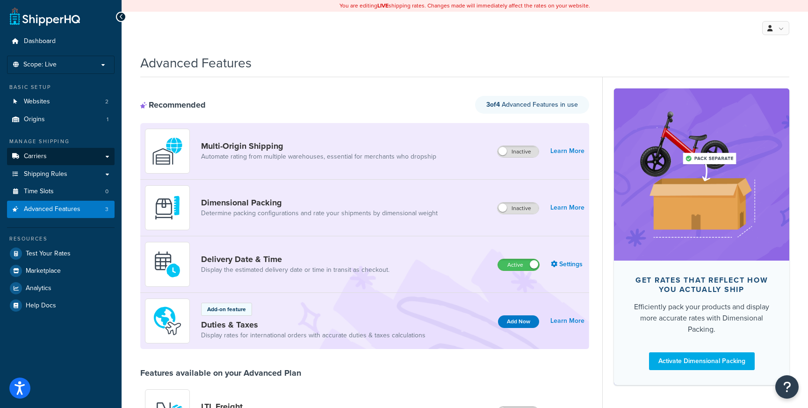 The image size is (808, 408). What do you see at coordinates (167, 321) in the screenshot?
I see `img: icon-duo-feat-landed-cost-7136b061.png` at bounding box center [167, 321].